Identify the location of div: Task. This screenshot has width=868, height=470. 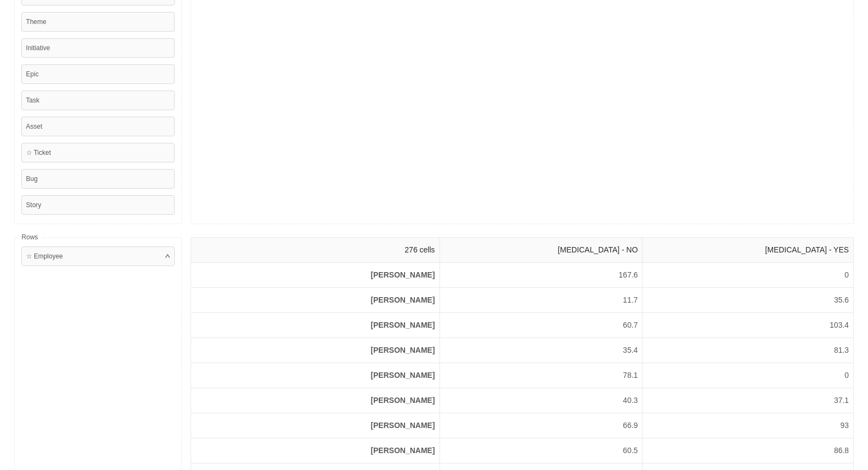
(98, 100).